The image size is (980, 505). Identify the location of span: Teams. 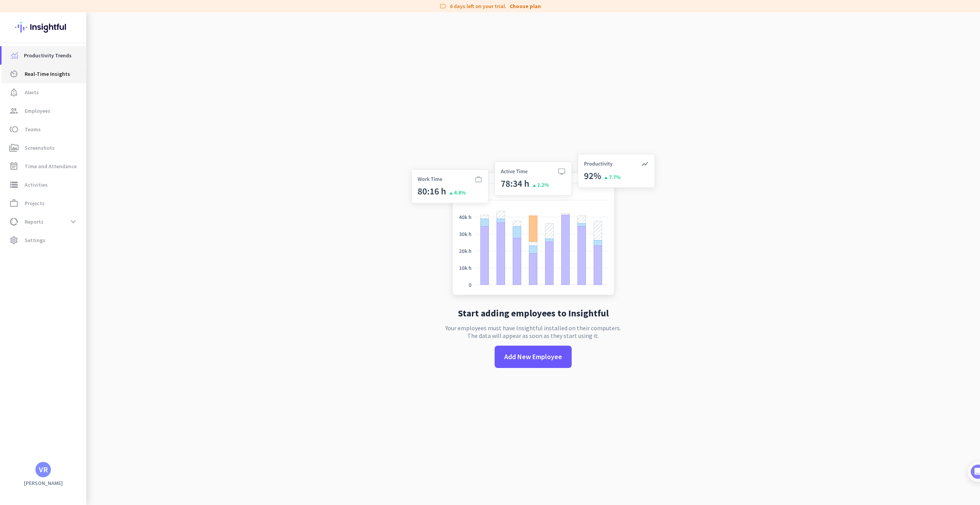
(33, 129).